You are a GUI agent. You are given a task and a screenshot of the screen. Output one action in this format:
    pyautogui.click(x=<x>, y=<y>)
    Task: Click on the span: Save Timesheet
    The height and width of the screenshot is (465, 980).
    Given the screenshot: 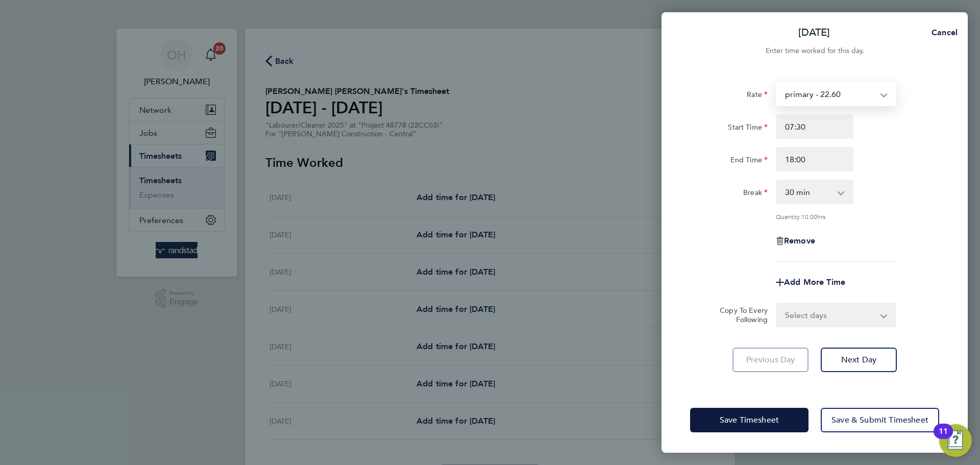 What is the action you would take?
    pyautogui.click(x=749, y=420)
    